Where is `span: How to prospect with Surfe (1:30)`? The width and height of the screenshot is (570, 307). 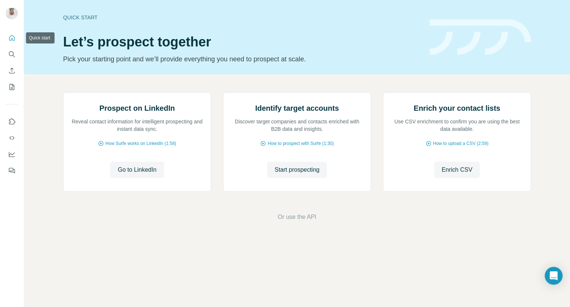 span: How to prospect with Surfe (1:30) is located at coordinates (301, 143).